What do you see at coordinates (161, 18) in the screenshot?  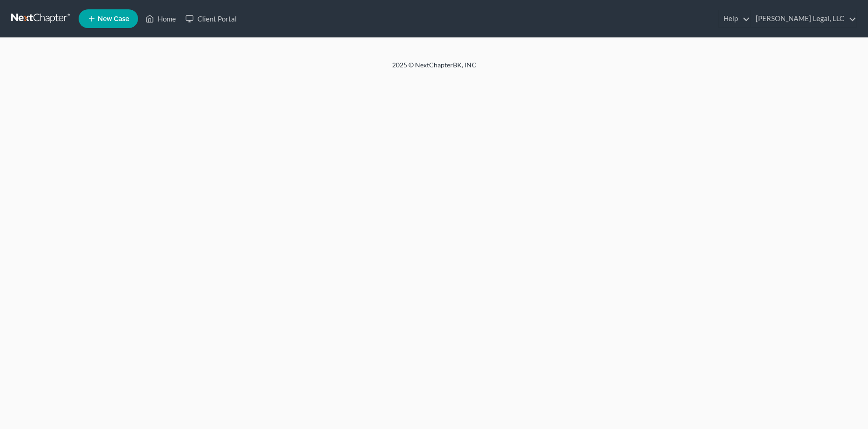 I see `a: Home` at bounding box center [161, 18].